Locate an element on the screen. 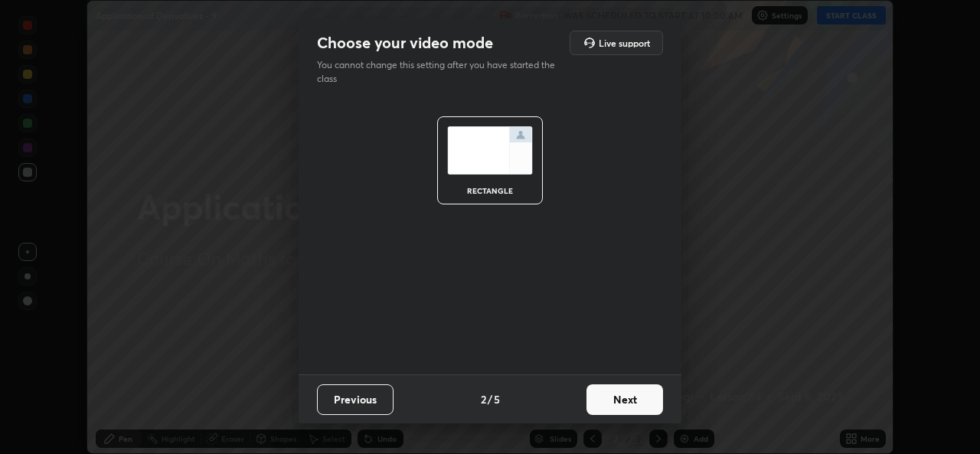  h4: 5 is located at coordinates (497, 399).